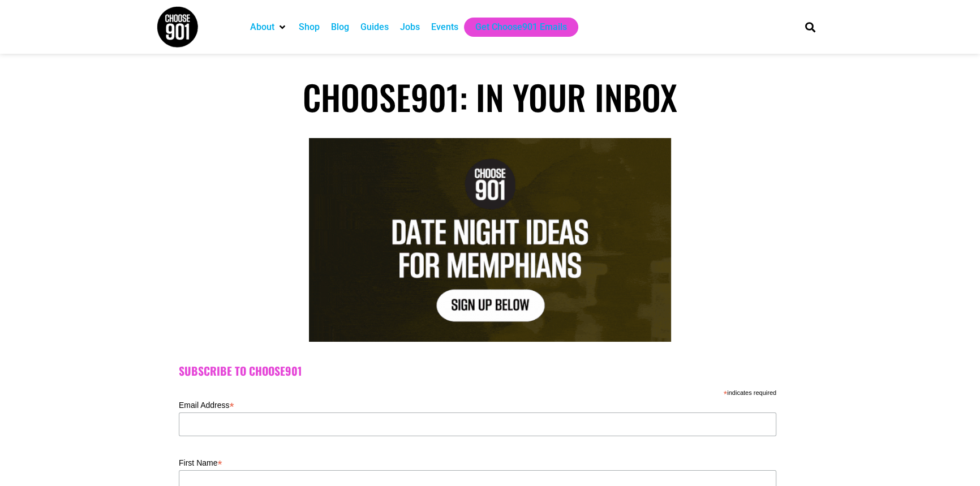 The height and width of the screenshot is (486, 980). Describe the element at coordinates (375, 27) in the screenshot. I see `div: Guides` at that location.